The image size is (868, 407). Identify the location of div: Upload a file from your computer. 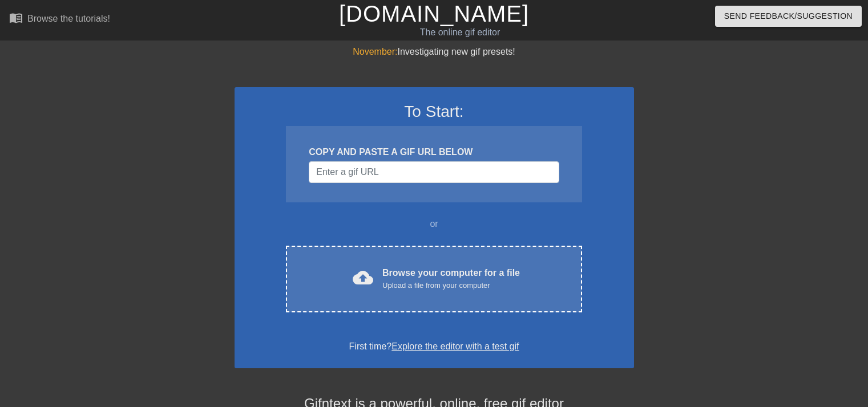
(451, 286).